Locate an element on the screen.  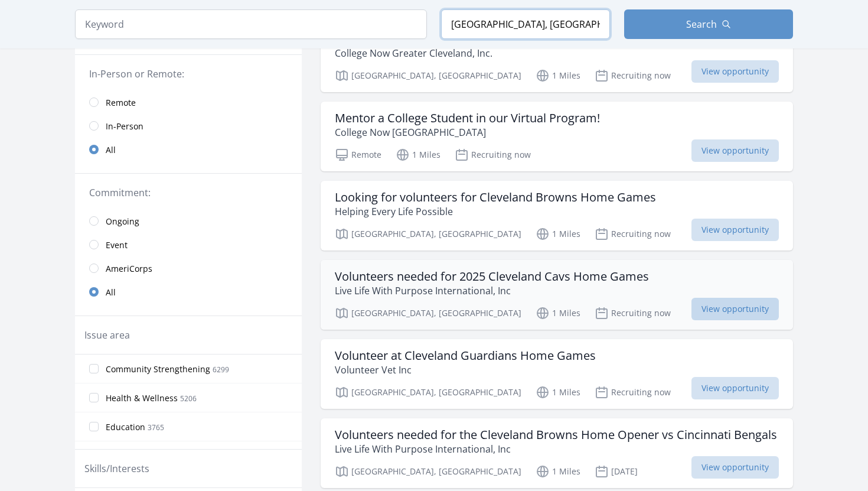
span: 3765 is located at coordinates (156, 427).